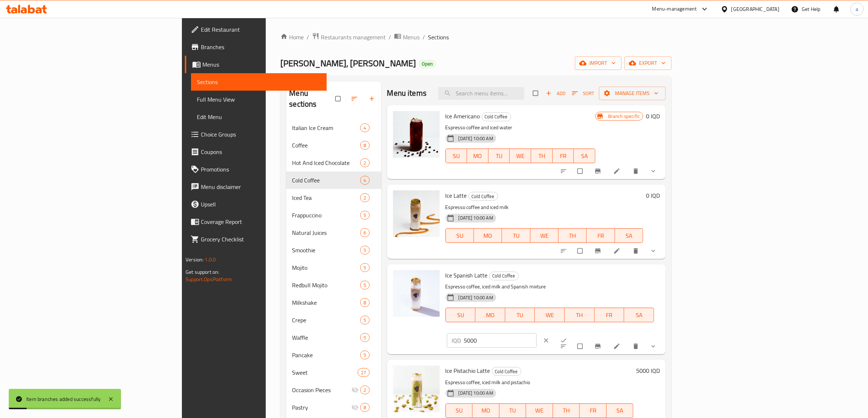 This screenshot has width=868, height=418. I want to click on div: Crepe5, so click(333, 320).